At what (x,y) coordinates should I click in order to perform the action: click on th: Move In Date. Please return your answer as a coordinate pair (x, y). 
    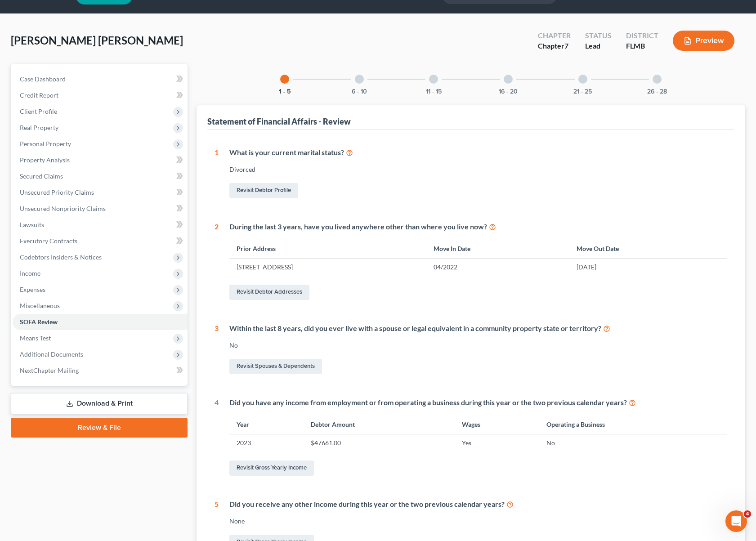
    Looking at the image, I should click on (498, 248).